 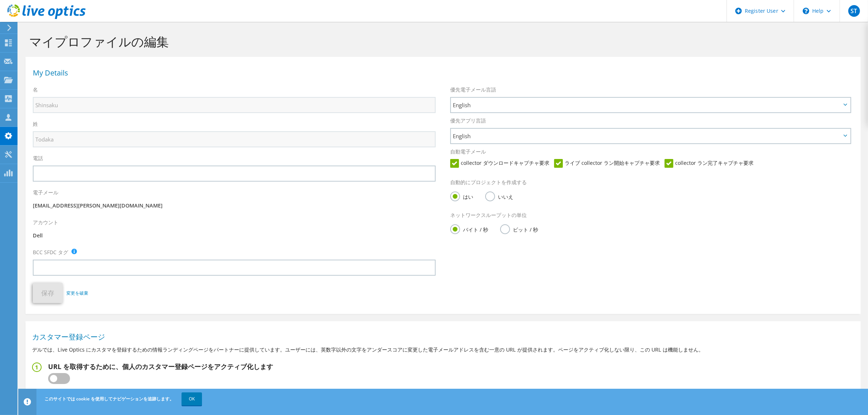 I want to click on svg: \n, so click(x=806, y=11).